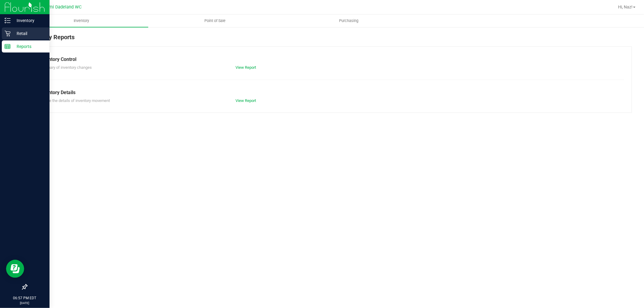  What do you see at coordinates (65, 67) in the screenshot?
I see `span: Summary of inventory changes` at bounding box center [65, 67].